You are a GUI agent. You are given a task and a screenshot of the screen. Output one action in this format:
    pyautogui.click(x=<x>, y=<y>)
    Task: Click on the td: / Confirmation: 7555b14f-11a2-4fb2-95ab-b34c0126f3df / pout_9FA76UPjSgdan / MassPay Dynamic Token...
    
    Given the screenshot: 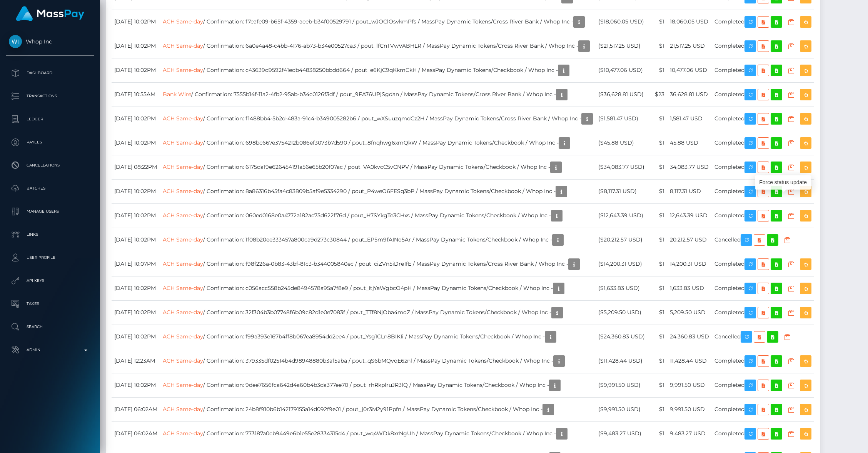 What is the action you would take?
    pyautogui.click(x=378, y=94)
    